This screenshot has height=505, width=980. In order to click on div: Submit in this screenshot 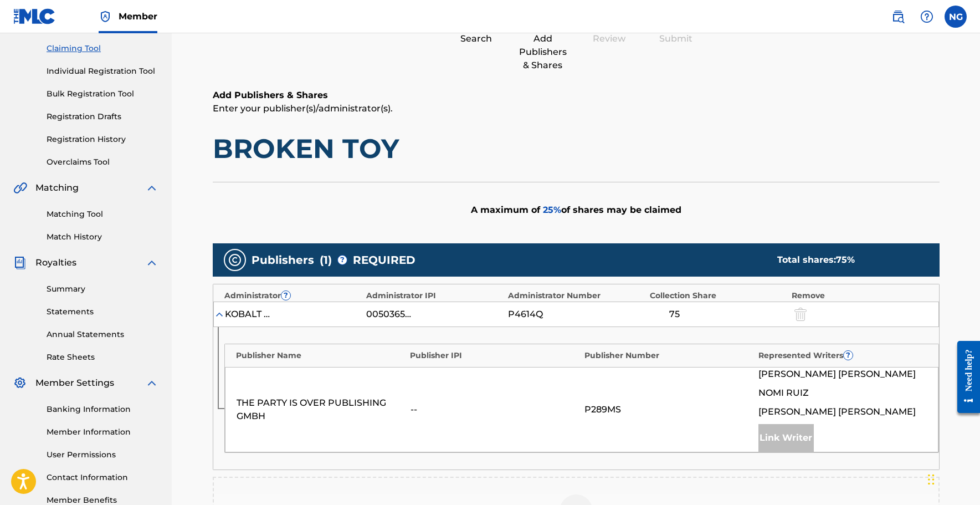, I will do `click(676, 39)`.